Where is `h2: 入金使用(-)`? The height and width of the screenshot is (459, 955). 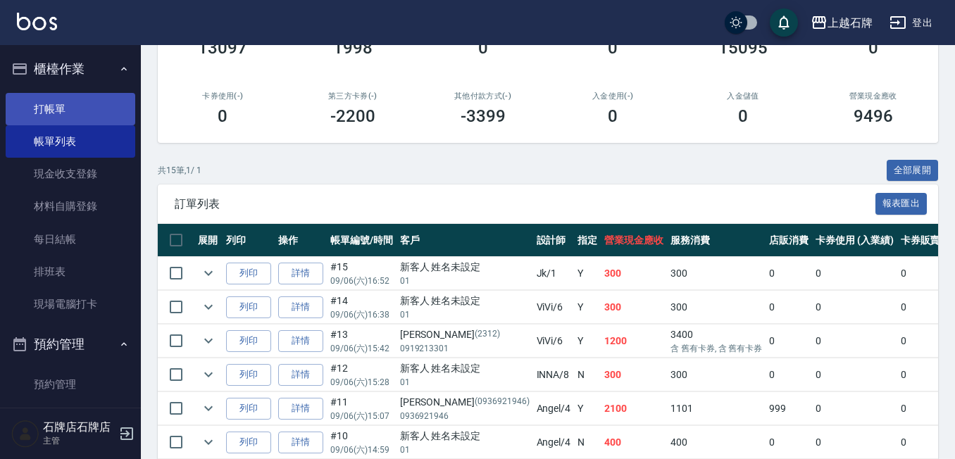
h2: 入金使用(-) is located at coordinates (613, 96).